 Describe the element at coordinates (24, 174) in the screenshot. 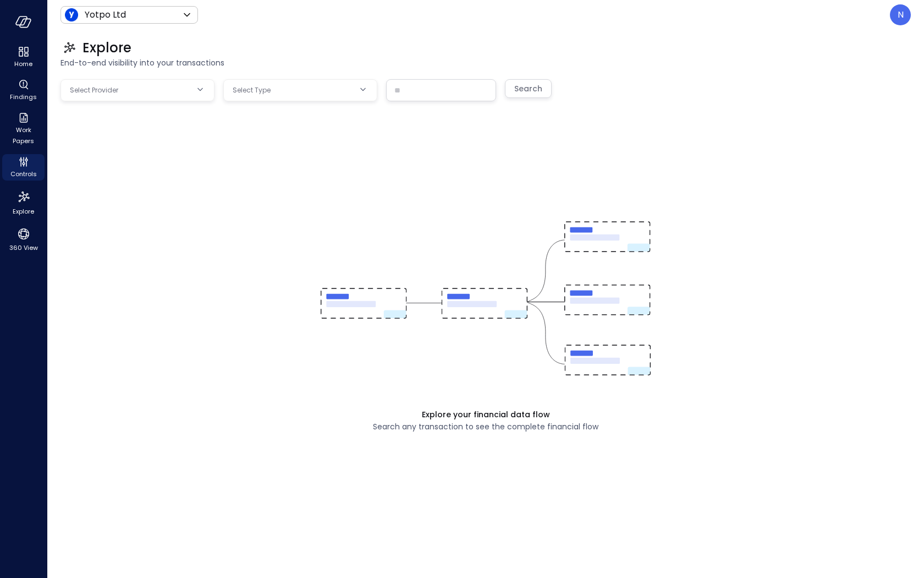

I see `span: Controls` at that location.